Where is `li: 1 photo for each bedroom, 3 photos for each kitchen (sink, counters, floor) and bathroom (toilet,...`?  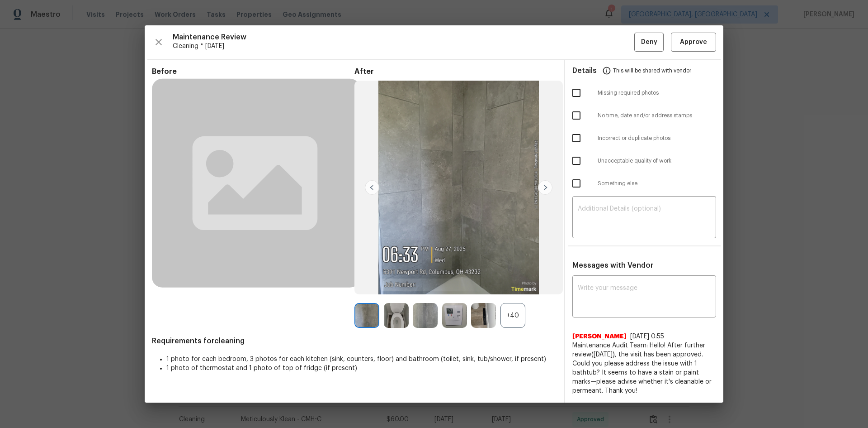 li: 1 photo for each bedroom, 3 photos for each kitchen (sink, counters, floor) and bathroom (toilet,... is located at coordinates (362, 359).